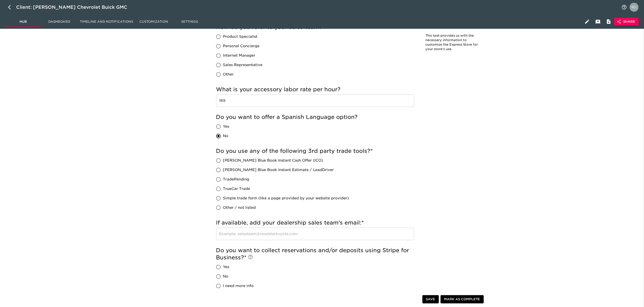  What do you see at coordinates (431, 300) in the screenshot?
I see `span: Save` at bounding box center [431, 300].